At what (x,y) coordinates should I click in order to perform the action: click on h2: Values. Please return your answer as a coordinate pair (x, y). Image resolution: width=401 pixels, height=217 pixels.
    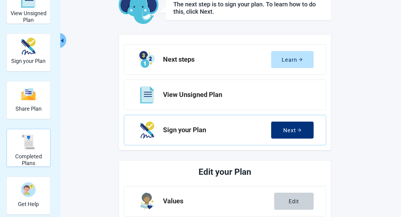
    Looking at the image, I should click on (219, 201).